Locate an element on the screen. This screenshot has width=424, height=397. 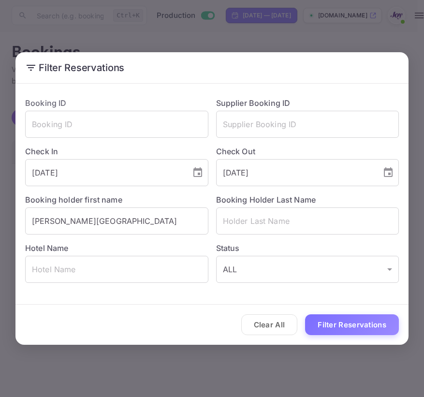
label: Status is located at coordinates (307, 248).